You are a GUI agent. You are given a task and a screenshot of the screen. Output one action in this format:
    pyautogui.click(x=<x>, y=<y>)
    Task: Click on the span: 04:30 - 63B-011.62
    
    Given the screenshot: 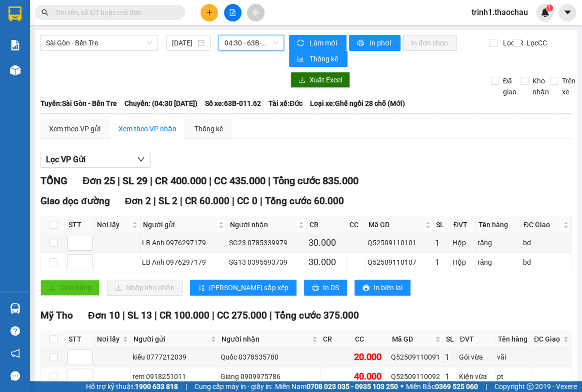 What is the action you would take?
    pyautogui.click(x=251, y=43)
    